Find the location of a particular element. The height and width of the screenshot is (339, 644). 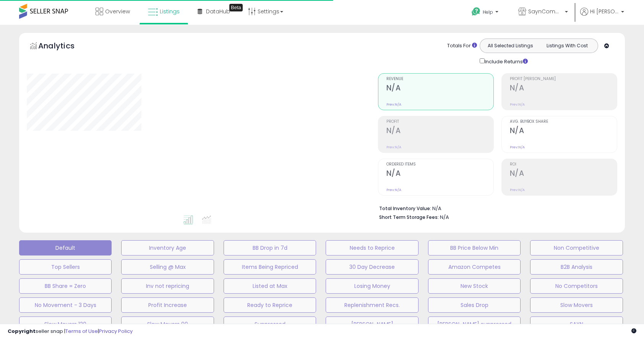

i: Get Help is located at coordinates (475, 12).